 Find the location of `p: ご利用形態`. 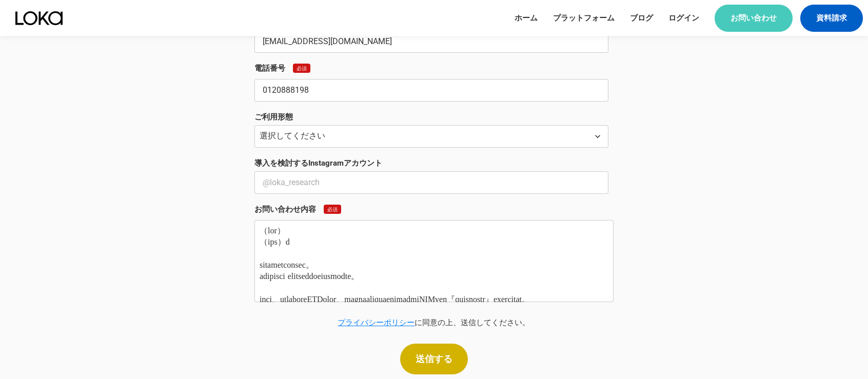

p: ご利用形態 is located at coordinates (273, 117).